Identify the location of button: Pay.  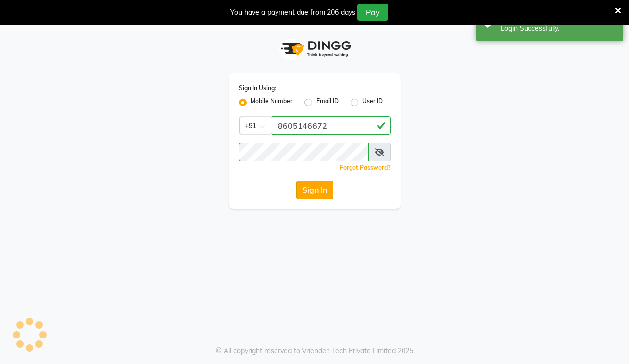
(373, 12).